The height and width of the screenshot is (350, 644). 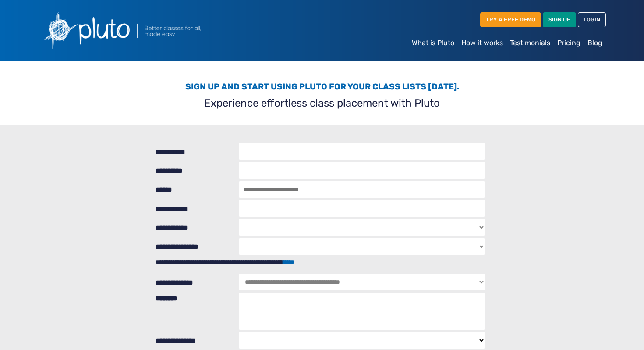 I want to click on a: SIGN UP, so click(x=559, y=19).